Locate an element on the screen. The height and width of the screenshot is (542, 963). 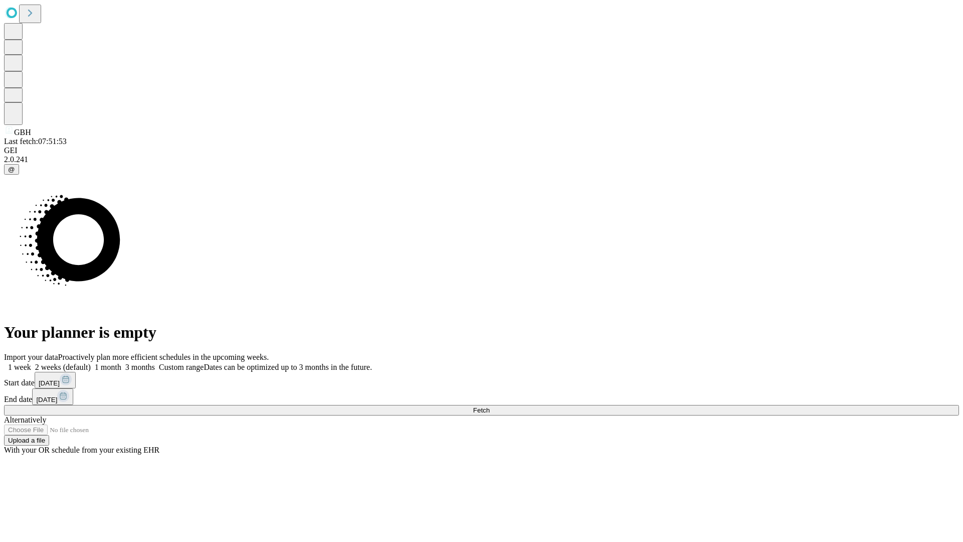
span: Fetch is located at coordinates (481, 410).